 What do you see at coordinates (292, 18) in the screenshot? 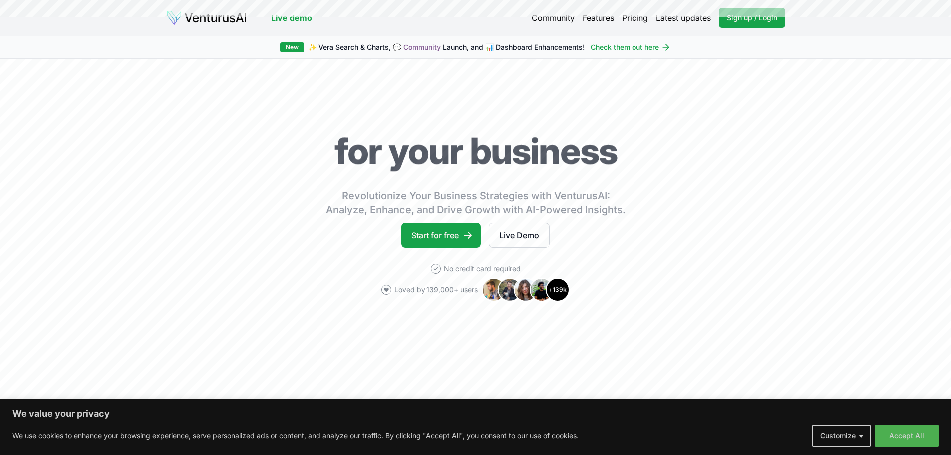
I see `a: Live demo` at bounding box center [292, 18].